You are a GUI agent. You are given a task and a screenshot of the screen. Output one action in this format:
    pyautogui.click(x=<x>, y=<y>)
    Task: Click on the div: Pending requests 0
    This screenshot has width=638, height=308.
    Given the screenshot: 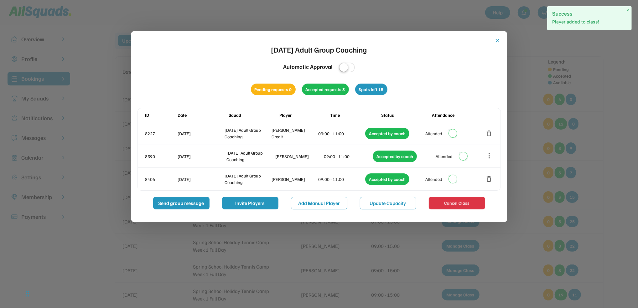 What is the action you would take?
    pyautogui.click(x=273, y=89)
    